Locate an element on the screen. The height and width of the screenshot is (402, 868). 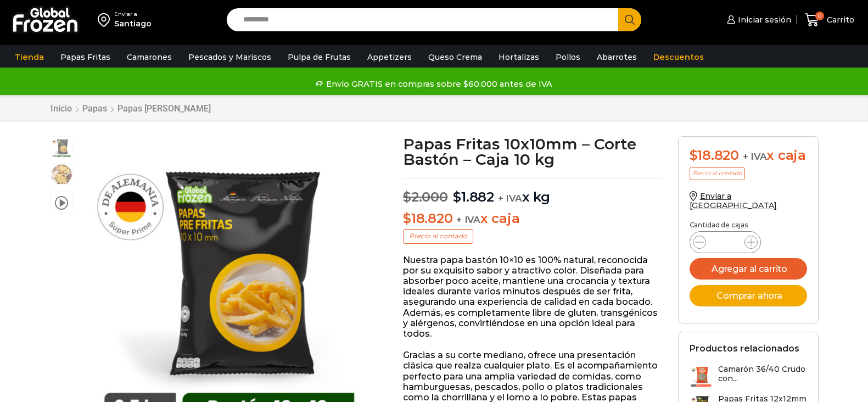
a: Pescados y Mariscos is located at coordinates (230, 57).